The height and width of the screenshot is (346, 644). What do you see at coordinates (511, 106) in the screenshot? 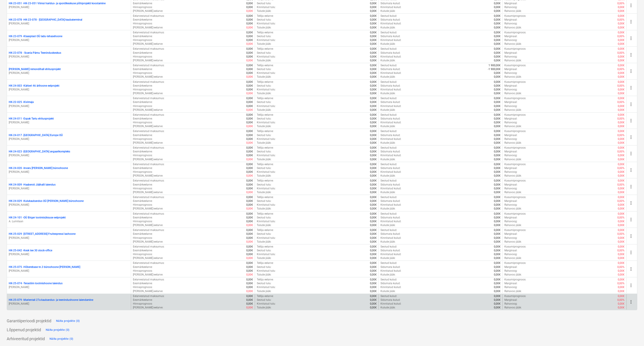
I see `p: Rahavoog :` at bounding box center [511, 106].